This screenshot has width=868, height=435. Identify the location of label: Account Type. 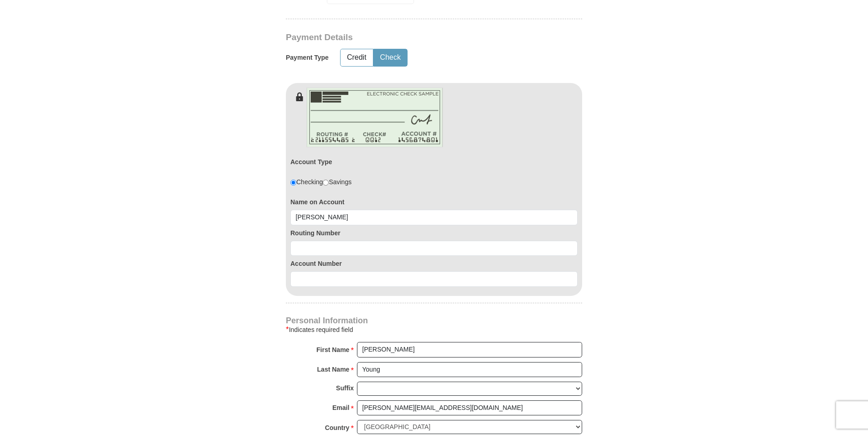
(312, 162).